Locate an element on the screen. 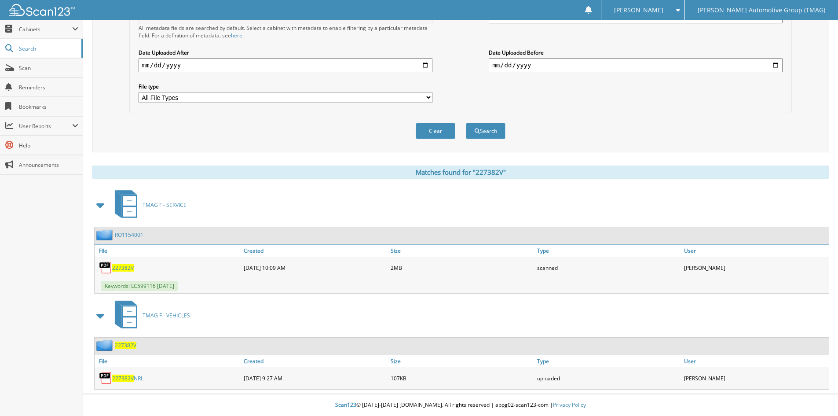 The image size is (838, 416). span: Bookmarks is located at coordinates (48, 106).